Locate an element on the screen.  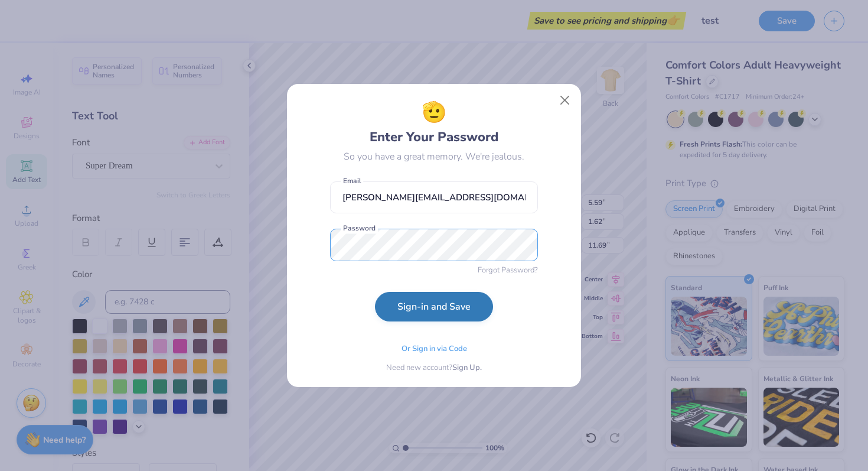
button: Close is located at coordinates (565, 101).